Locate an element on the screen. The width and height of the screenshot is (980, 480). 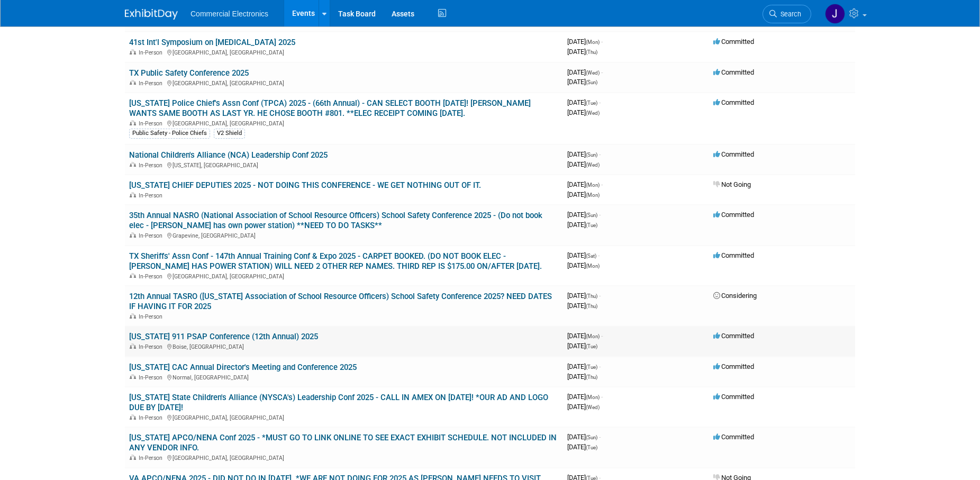
a: TX Public Safety Conference 2025 is located at coordinates (189, 73).